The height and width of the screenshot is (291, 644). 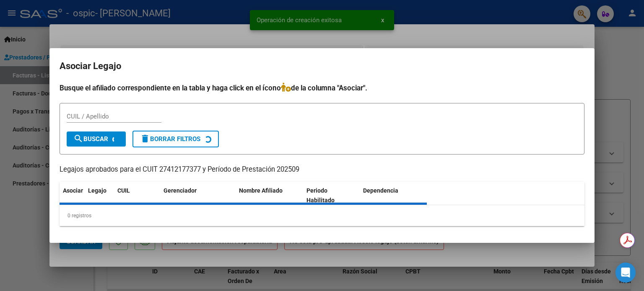 What do you see at coordinates (322, 88) in the screenshot?
I see `h4: Busque el afiliado correspondiente en la tabla y haga click en el ícono de la columna "Asociar".` at bounding box center [322, 88].